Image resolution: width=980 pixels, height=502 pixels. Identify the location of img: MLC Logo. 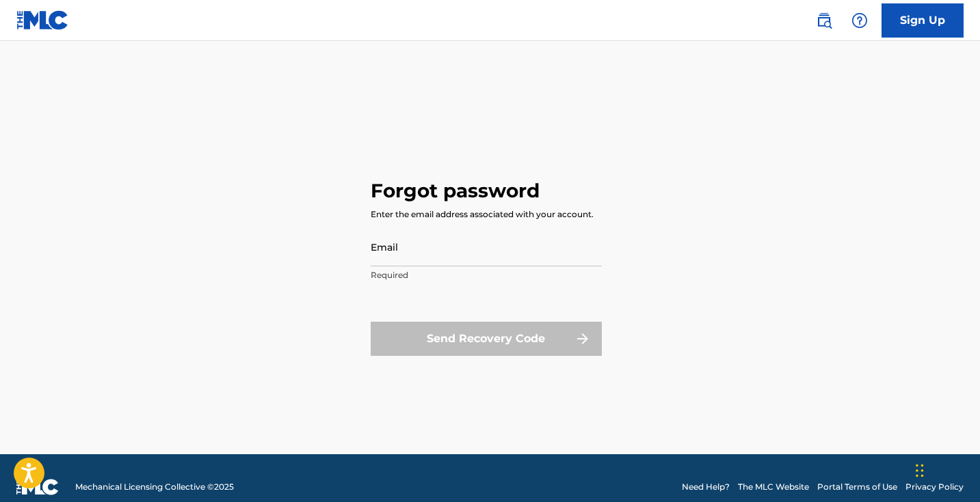
(42, 20).